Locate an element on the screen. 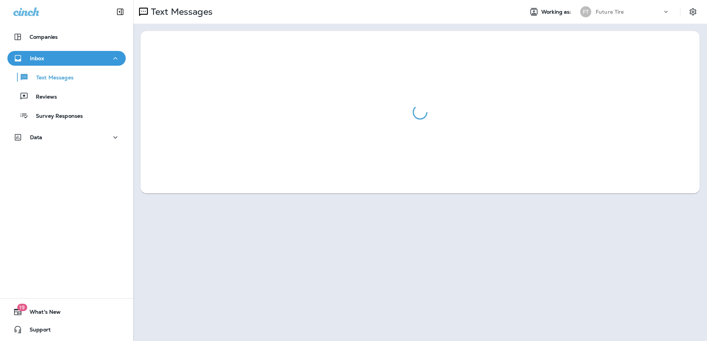 Image resolution: width=707 pixels, height=341 pixels. p: Survey Responses is located at coordinates (55, 116).